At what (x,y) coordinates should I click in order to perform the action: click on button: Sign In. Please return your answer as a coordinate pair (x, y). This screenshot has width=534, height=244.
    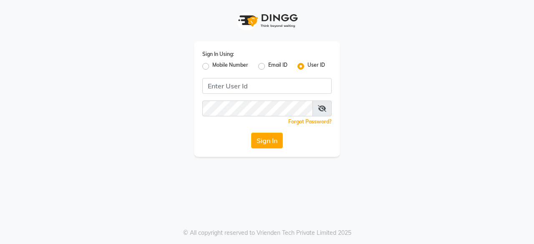
    Looking at the image, I should click on (267, 141).